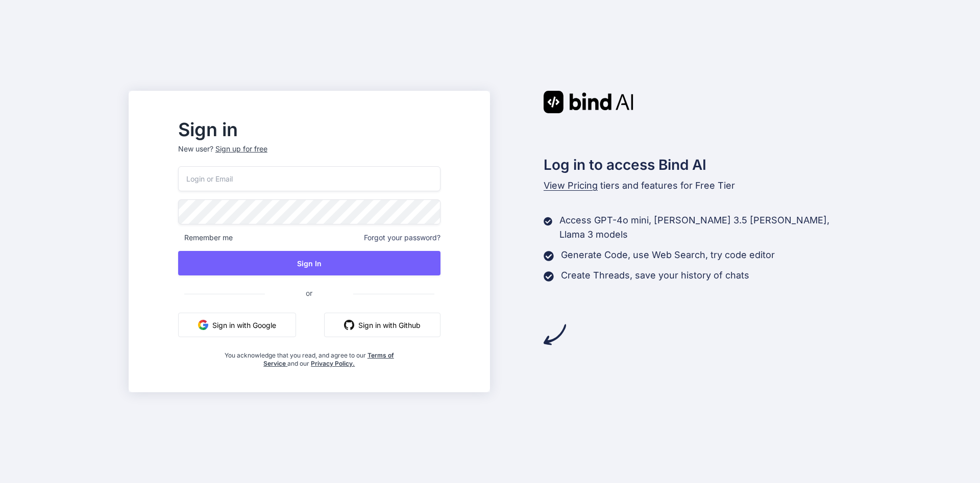  What do you see at coordinates (349, 325) in the screenshot?
I see `img: github` at bounding box center [349, 325].